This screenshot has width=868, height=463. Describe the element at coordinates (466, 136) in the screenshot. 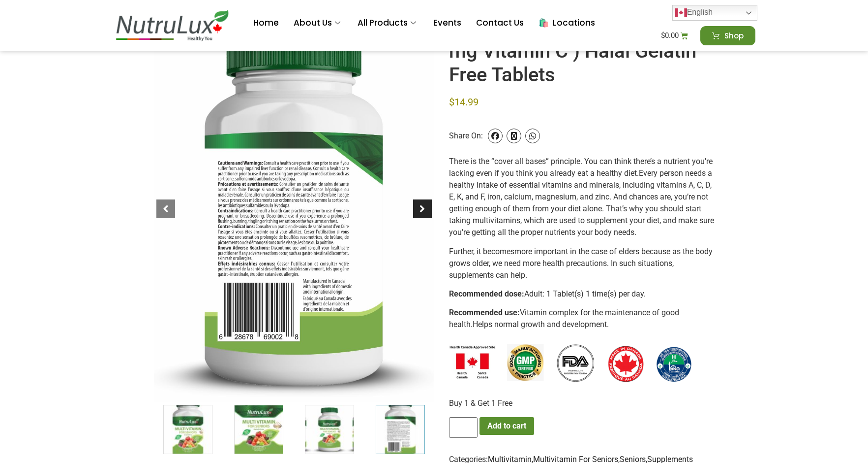

I see `span: Share On:` at that location.